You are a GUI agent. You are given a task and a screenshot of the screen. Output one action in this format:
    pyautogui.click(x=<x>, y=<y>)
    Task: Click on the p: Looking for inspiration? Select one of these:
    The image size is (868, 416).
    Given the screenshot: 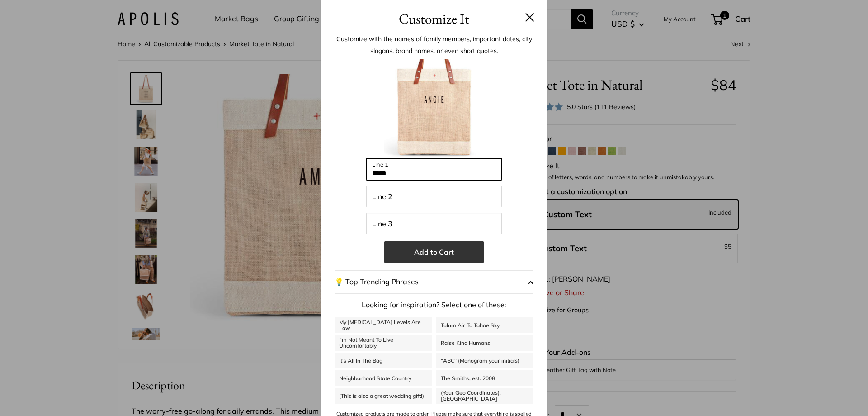 What is the action you would take?
    pyautogui.click(x=434, y=305)
    